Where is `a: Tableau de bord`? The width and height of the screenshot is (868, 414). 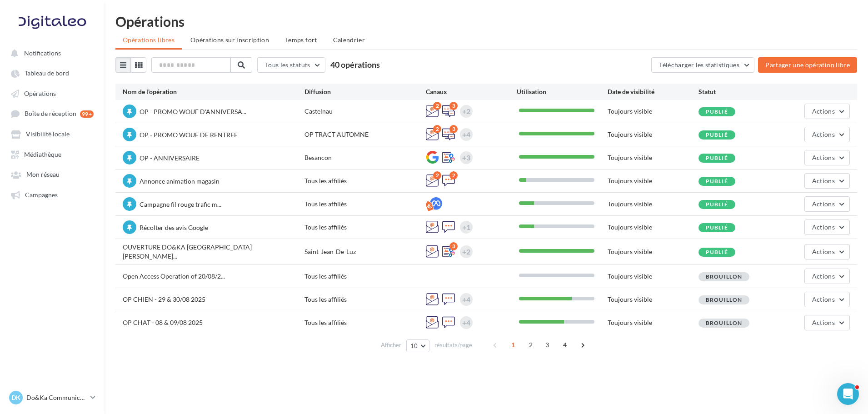 a: Tableau de bord is located at coordinates (52, 73).